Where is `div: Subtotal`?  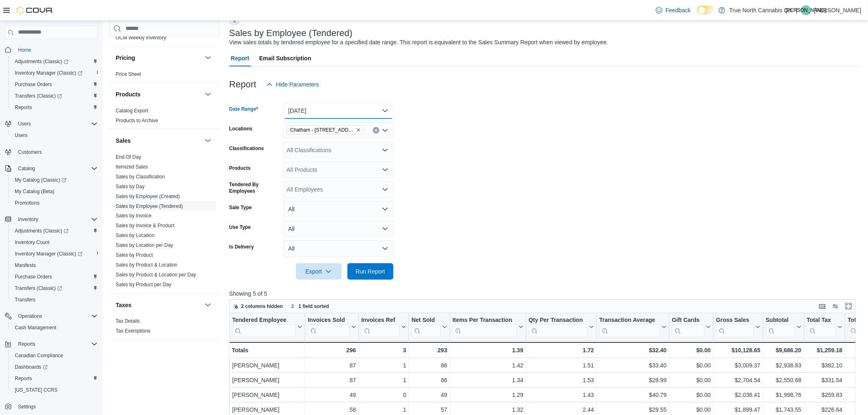 div: Subtotal is located at coordinates (780, 326).